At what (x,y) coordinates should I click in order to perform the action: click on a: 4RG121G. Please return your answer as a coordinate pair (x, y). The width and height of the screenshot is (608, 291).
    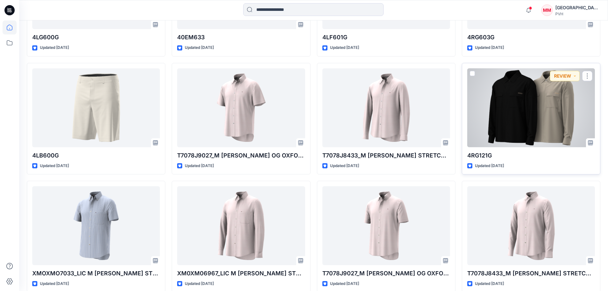
    Looking at the image, I should click on (531, 107).